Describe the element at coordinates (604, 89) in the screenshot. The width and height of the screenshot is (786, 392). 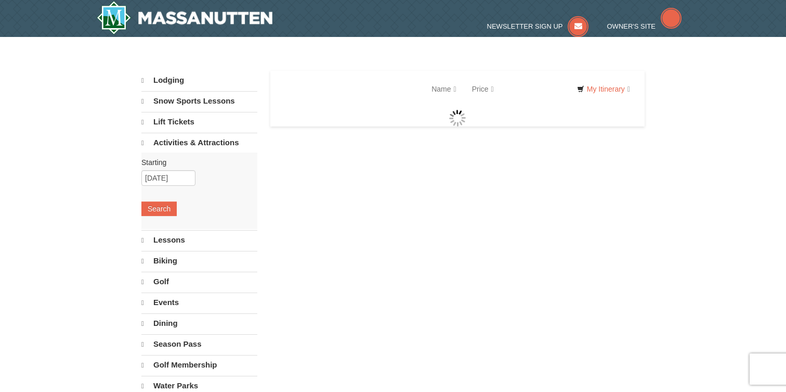
I see `a: My Itinerary` at that location.